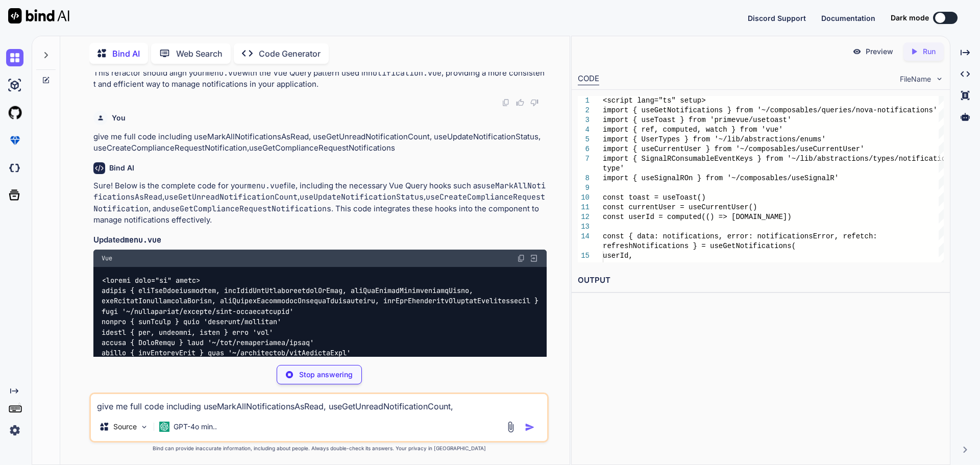  What do you see at coordinates (930, 52) in the screenshot?
I see `p: Run` at bounding box center [930, 52].